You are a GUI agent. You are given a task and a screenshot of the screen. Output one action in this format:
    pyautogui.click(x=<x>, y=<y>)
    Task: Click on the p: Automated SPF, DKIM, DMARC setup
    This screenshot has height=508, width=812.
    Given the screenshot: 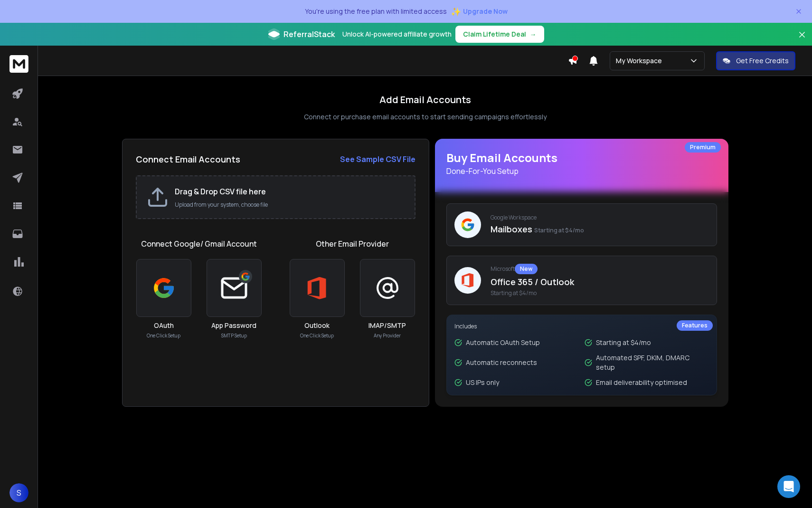 What is the action you would take?
    pyautogui.click(x=652, y=363)
    